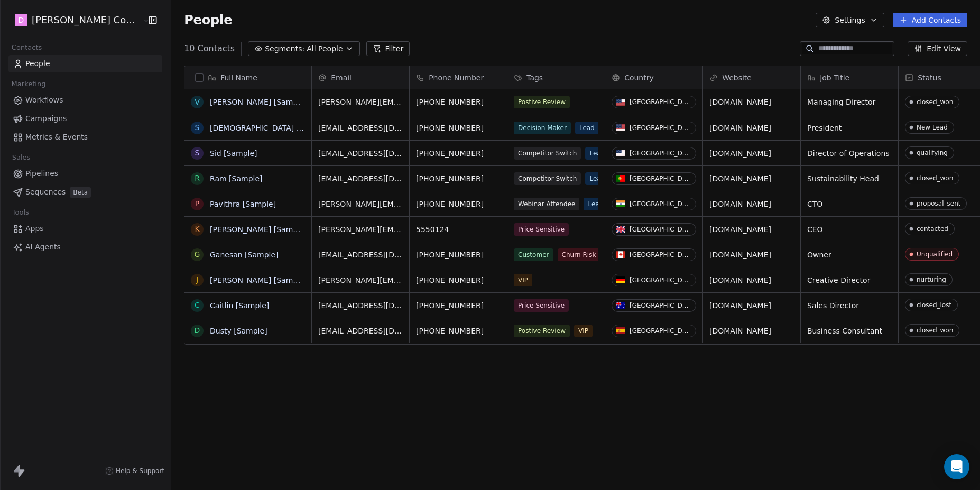  I want to click on a: Ram [Sample], so click(236, 178).